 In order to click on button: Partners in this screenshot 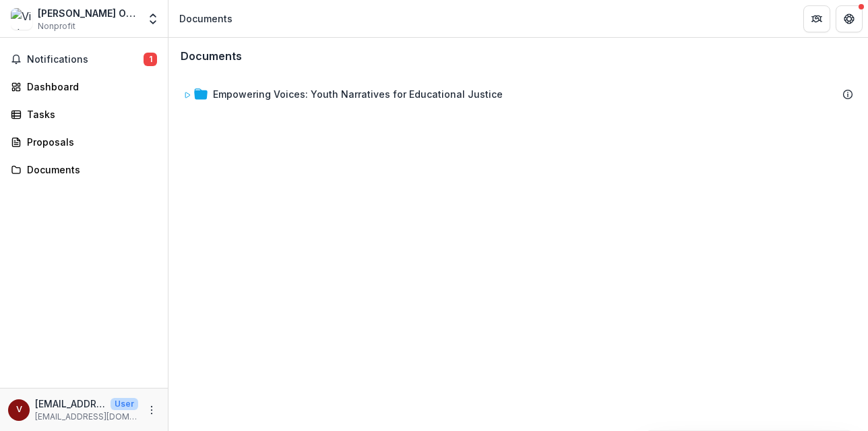, I will do `click(817, 19)`.